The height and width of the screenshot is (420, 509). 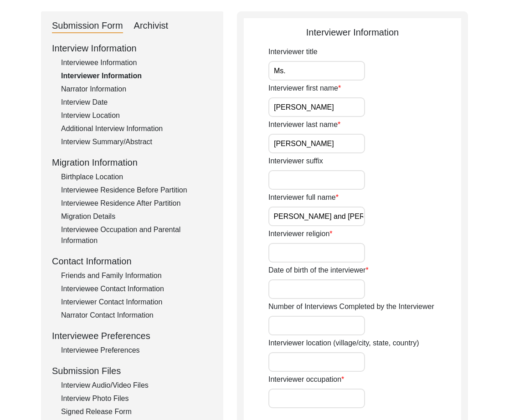 I want to click on div: Interviewee Occupation and Parental Information, so click(x=137, y=235).